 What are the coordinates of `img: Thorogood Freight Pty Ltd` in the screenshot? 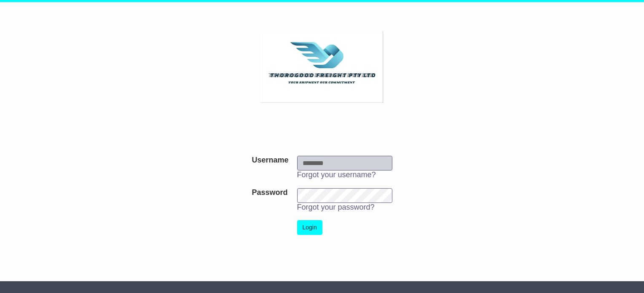 It's located at (322, 67).